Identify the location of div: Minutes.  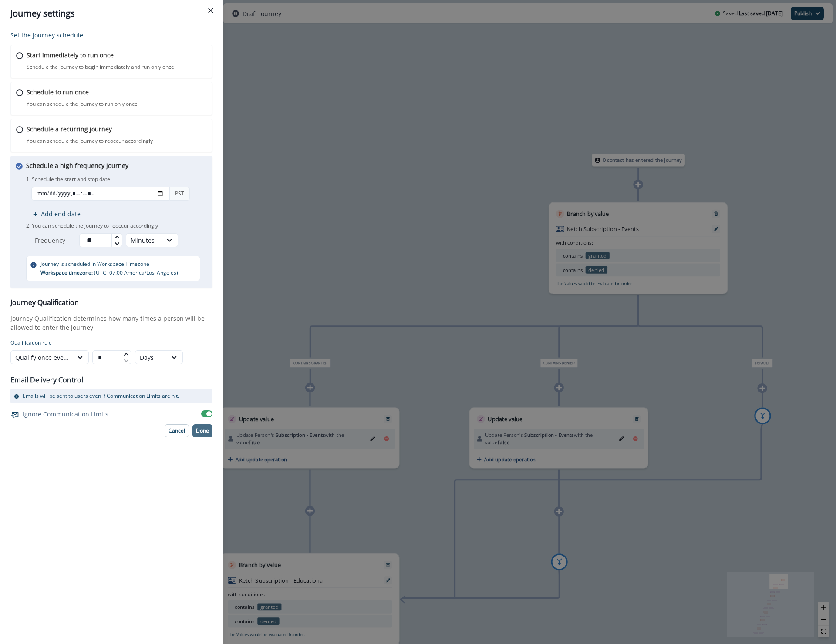
(144, 240).